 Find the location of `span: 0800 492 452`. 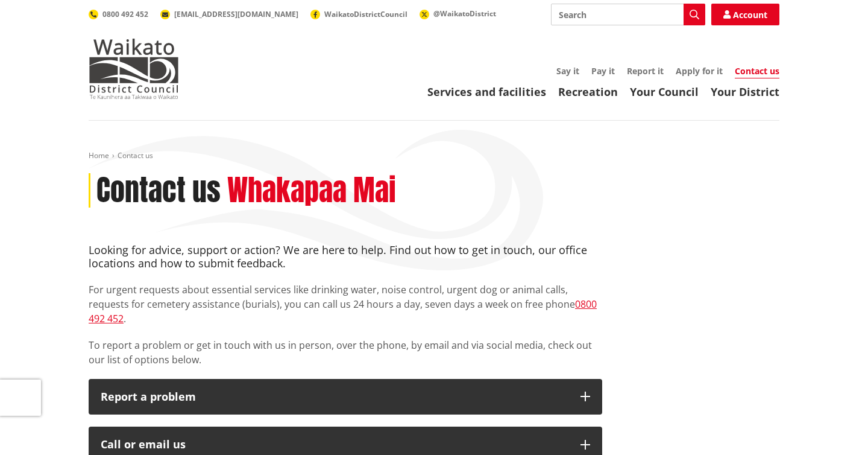

span: 0800 492 452 is located at coordinates (125, 14).